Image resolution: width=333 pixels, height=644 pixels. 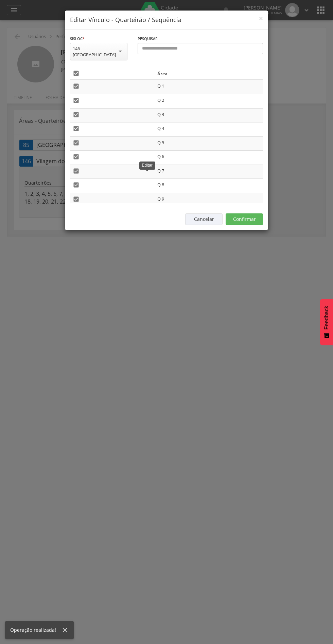 I want to click on span: Pesquisar, so click(x=147, y=38).